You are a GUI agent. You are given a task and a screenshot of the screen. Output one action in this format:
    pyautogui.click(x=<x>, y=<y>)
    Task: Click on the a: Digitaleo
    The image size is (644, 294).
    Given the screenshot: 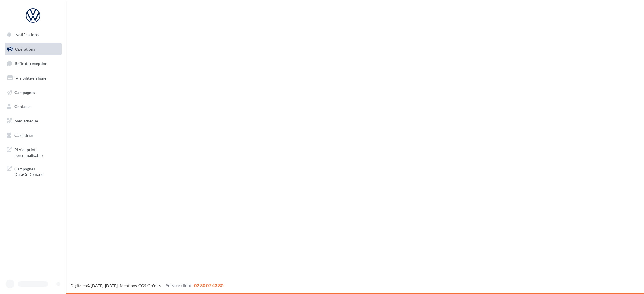 What is the action you would take?
    pyautogui.click(x=78, y=285)
    